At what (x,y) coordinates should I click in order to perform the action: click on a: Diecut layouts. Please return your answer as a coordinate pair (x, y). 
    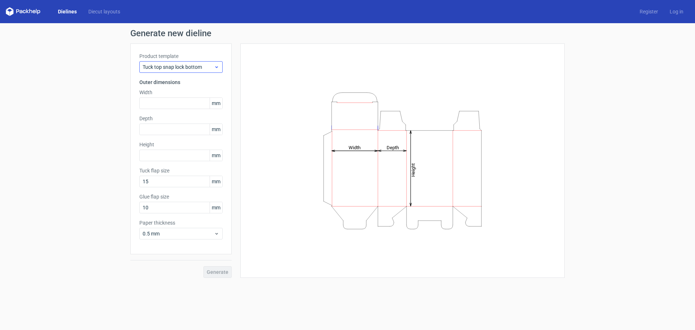
    Looking at the image, I should click on (104, 12).